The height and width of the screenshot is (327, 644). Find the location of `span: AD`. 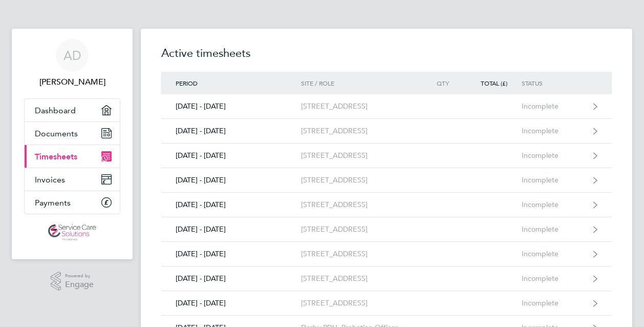

span: AD is located at coordinates (72, 56).